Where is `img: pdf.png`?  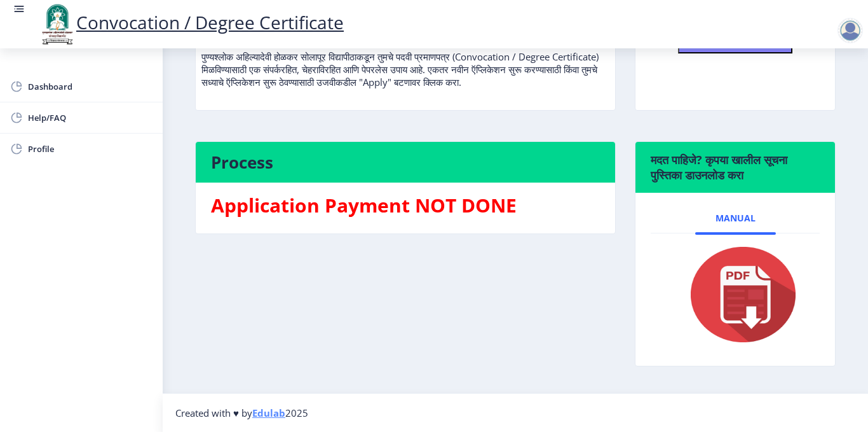 img: pdf.png is located at coordinates (736, 295).